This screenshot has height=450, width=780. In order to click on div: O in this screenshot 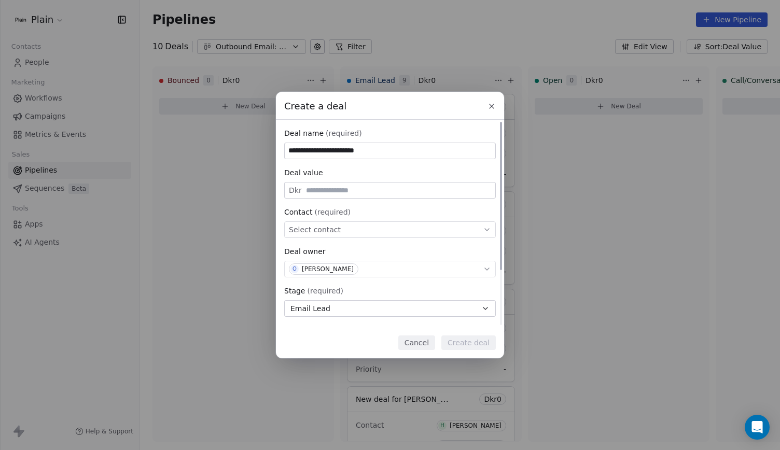, I will do `click(294, 269)`.